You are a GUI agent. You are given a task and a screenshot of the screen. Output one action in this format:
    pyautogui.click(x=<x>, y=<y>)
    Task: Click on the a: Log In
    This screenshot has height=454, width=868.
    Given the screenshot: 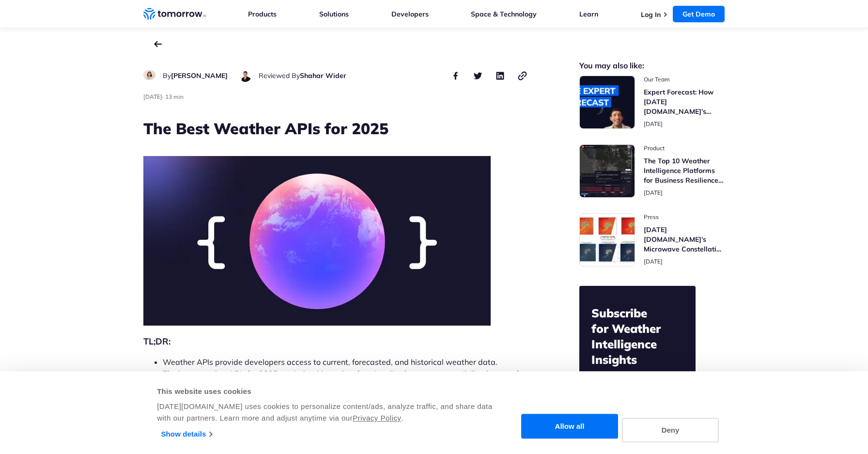 What is the action you would take?
    pyautogui.click(x=651, y=14)
    